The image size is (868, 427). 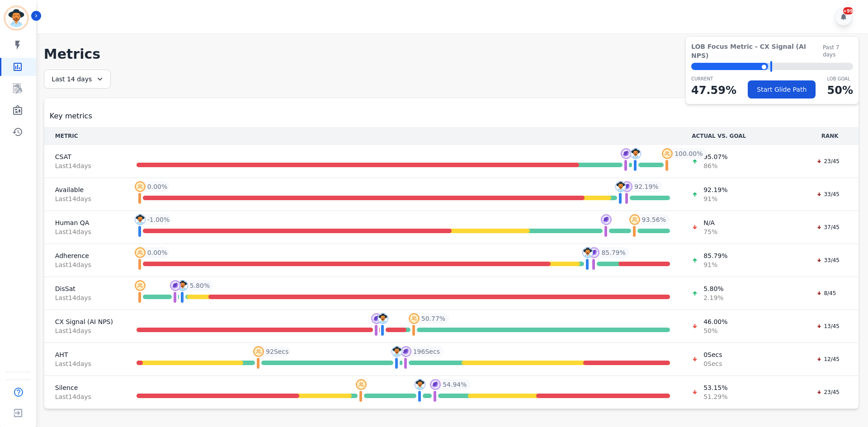 I want to click on span: CX Signal (AI NPS), so click(x=85, y=322).